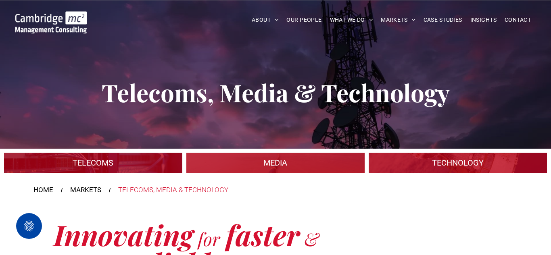  What do you see at coordinates (43, 190) in the screenshot?
I see `a: HOME` at bounding box center [43, 190].